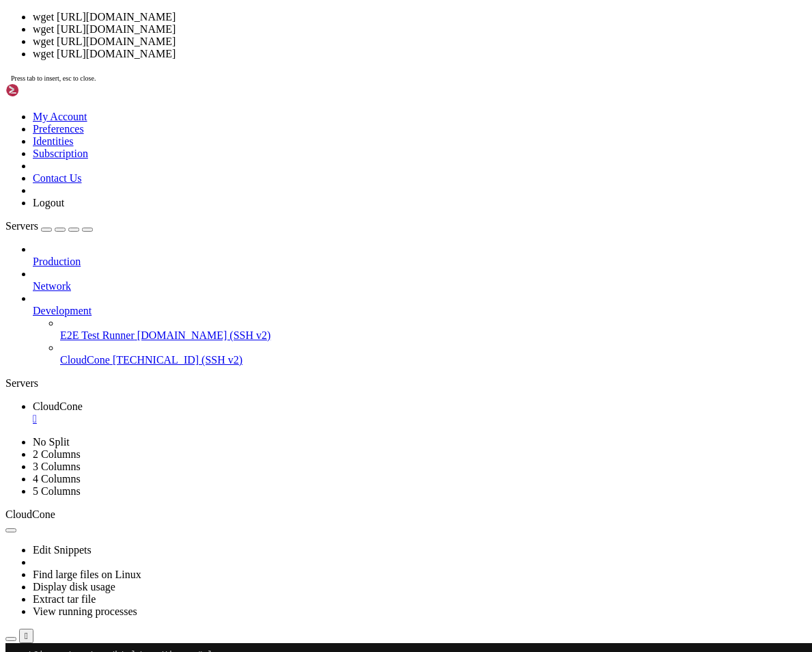  I want to click on a: 3 Columns, so click(57, 466).